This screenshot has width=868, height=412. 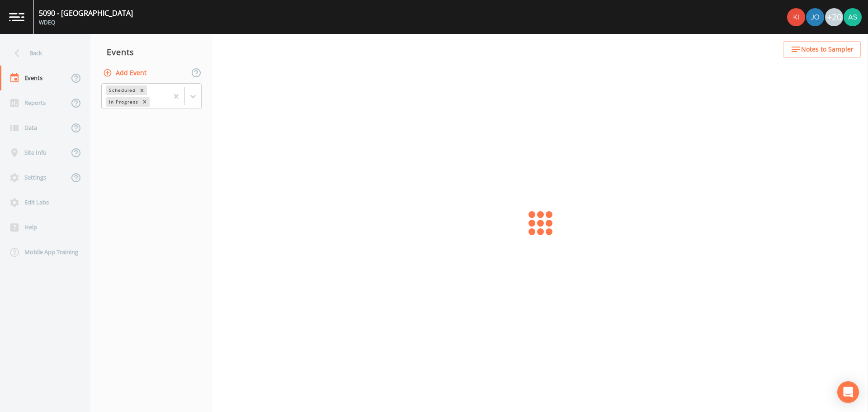 What do you see at coordinates (852, 17) in the screenshot?
I see `img: 360e392d957c10372a2befa2d3a287f3` at bounding box center [852, 17].